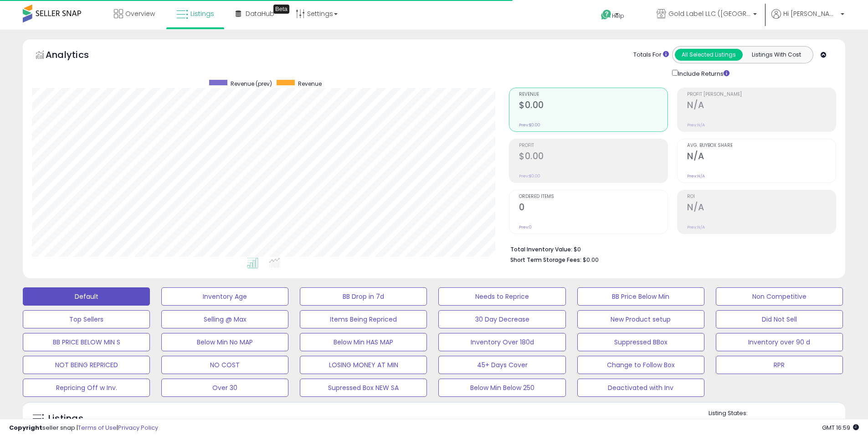  What do you see at coordinates (761, 197) in the screenshot?
I see `span: ROI` at bounding box center [761, 197].